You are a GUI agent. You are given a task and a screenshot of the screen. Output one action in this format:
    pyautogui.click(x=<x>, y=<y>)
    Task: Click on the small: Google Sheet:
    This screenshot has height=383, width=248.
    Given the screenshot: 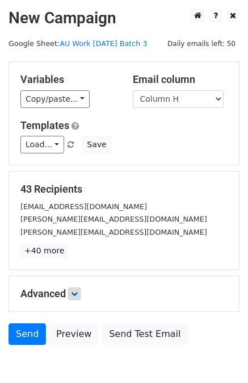 What is the action you would take?
    pyautogui.click(x=78, y=43)
    